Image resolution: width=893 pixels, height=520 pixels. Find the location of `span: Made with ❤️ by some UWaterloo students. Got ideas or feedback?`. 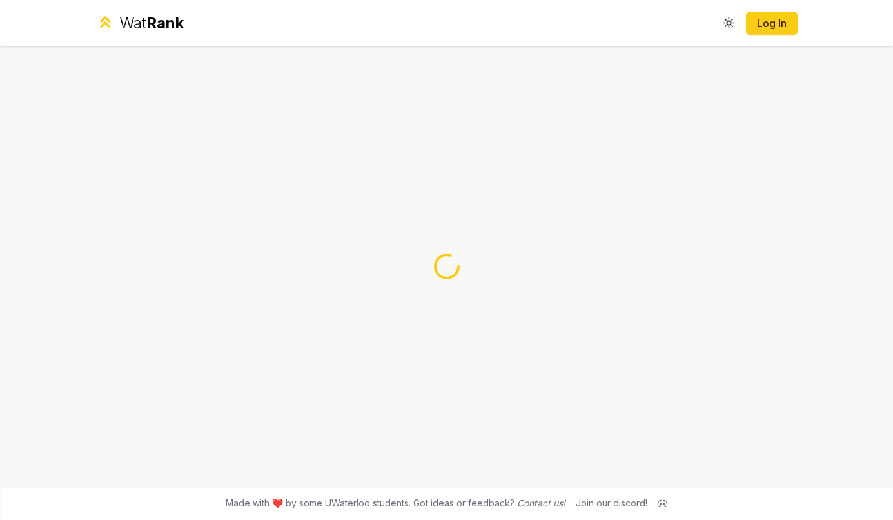

span: Made with ❤️ by some UWaterloo students. Got ideas or feedback? is located at coordinates (395, 503).